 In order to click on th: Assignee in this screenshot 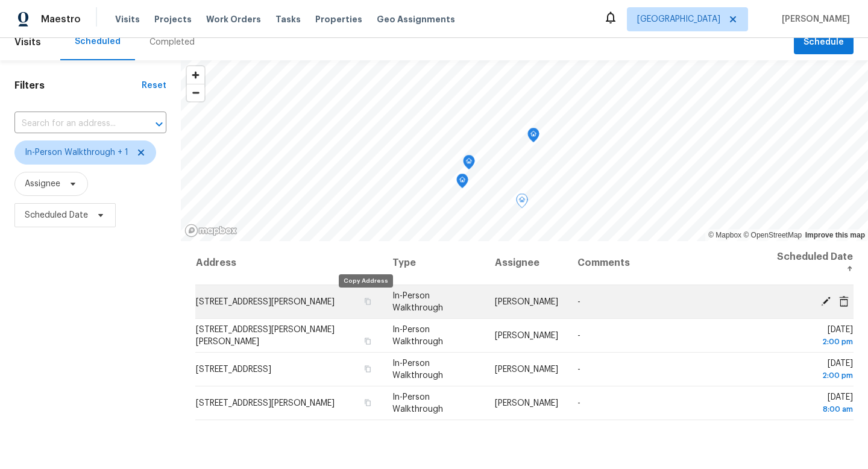, I will do `click(527, 262)`.